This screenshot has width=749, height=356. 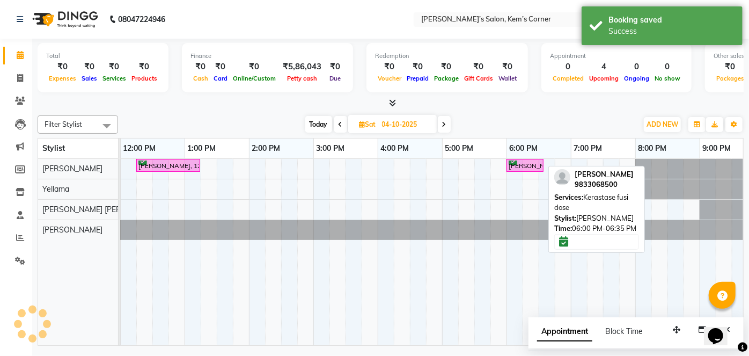 I want to click on span: ADD NEW, so click(x=662, y=124).